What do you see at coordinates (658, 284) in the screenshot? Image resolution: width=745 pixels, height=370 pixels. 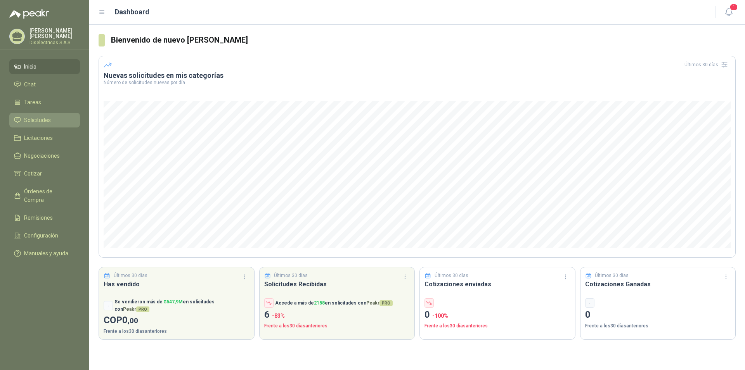 I see `h3: Cotizaciones Ganadas` at bounding box center [658, 284].